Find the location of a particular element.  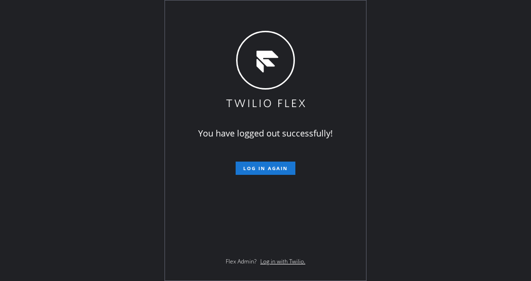

span: Flex Admin? is located at coordinates (241, 261).